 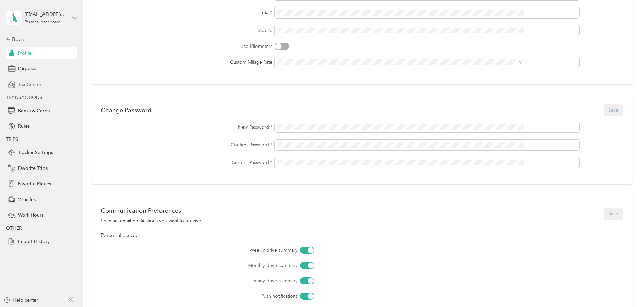 I want to click on label: Mobile, so click(x=186, y=30).